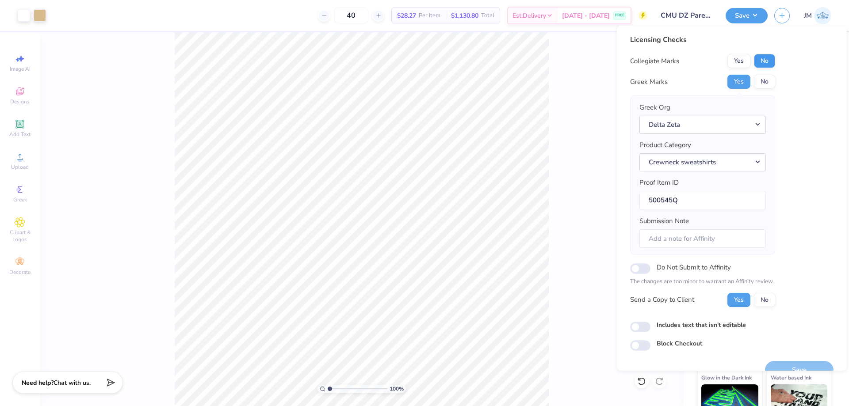 The height and width of the screenshot is (406, 849). What do you see at coordinates (20, 102) in the screenshot?
I see `span: Designs` at bounding box center [20, 102].